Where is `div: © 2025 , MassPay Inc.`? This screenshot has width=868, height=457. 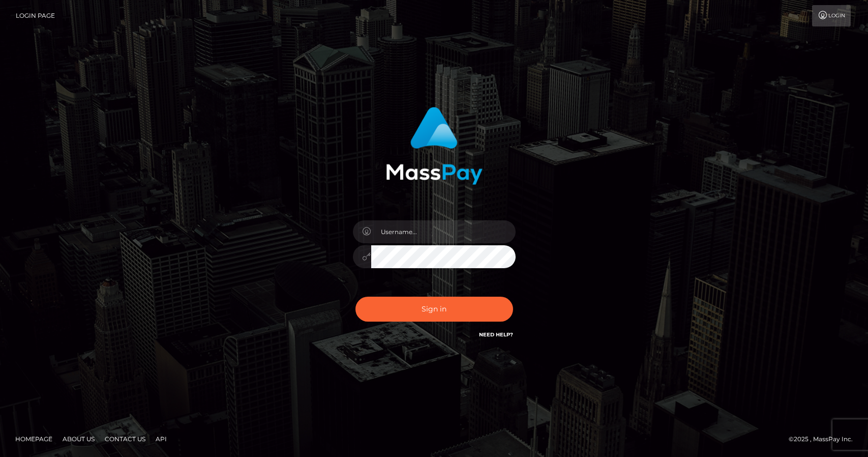 div: © 2025 , MassPay Inc. is located at coordinates (824, 439).